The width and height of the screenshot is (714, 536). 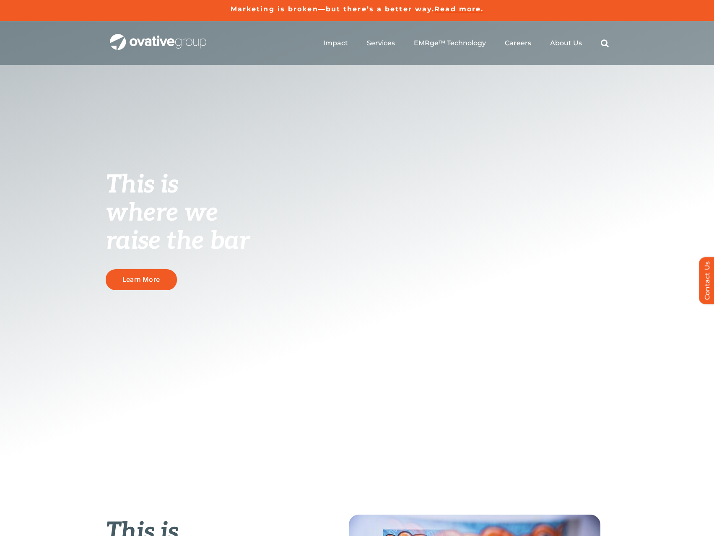 What do you see at coordinates (566, 43) in the screenshot?
I see `span: About Us` at bounding box center [566, 43].